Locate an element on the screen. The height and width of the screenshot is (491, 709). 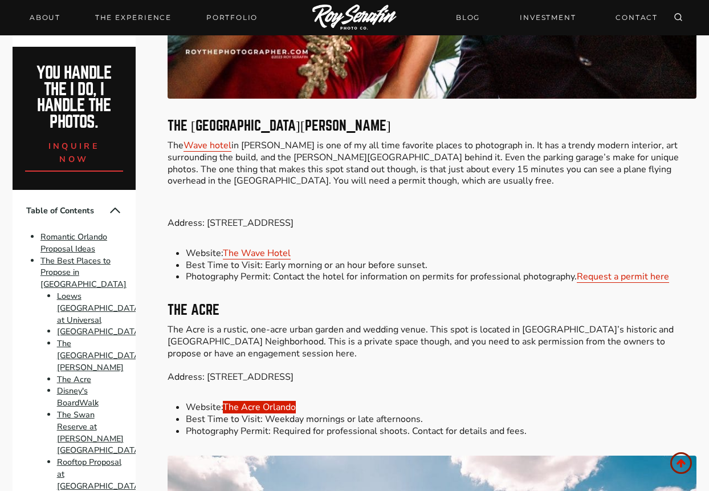
a: Request a permit here is located at coordinates (623, 277).